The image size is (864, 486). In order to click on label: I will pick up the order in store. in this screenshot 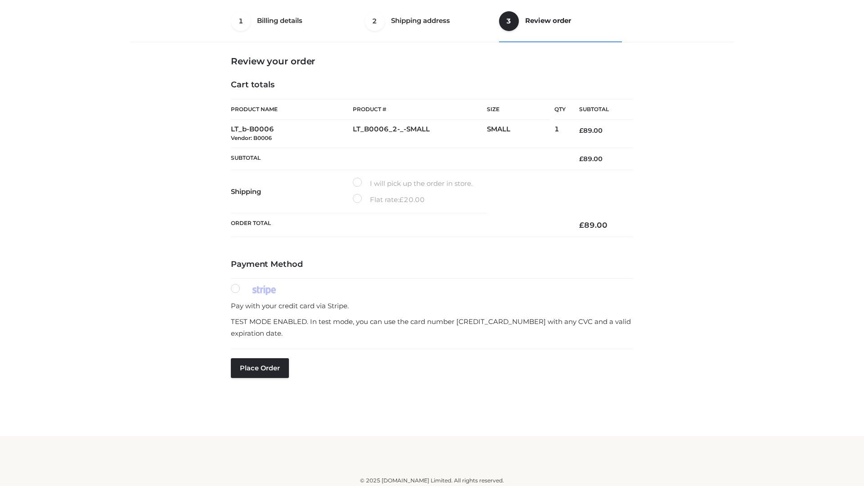, I will do `click(413, 184)`.